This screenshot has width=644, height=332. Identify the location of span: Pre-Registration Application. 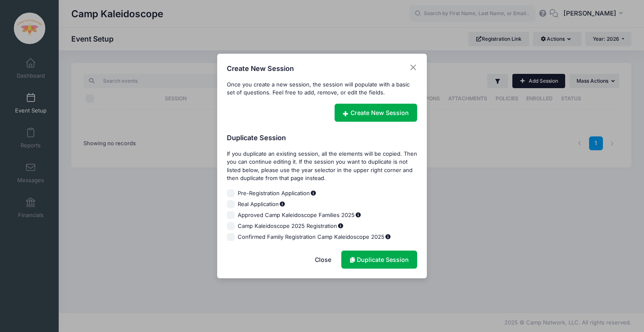
(277, 193).